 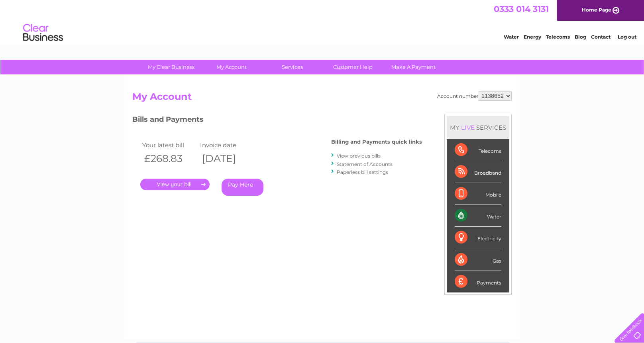 I want to click on a: My Clear Business, so click(x=171, y=67).